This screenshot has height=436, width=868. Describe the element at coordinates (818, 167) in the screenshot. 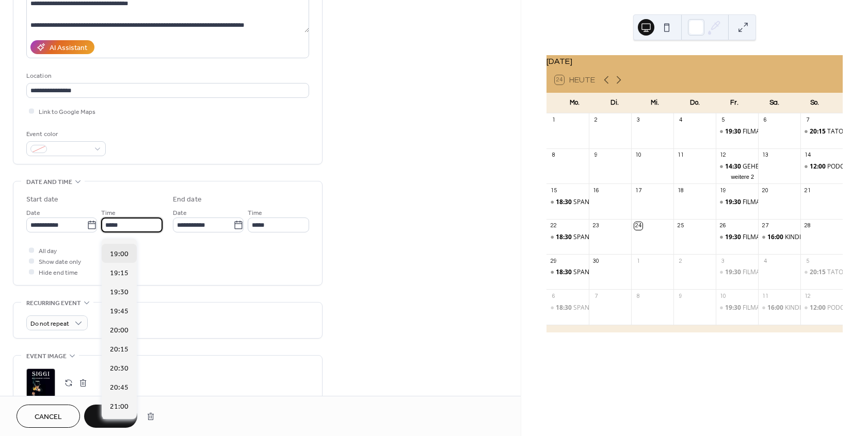

I see `span: 12:00` at that location.